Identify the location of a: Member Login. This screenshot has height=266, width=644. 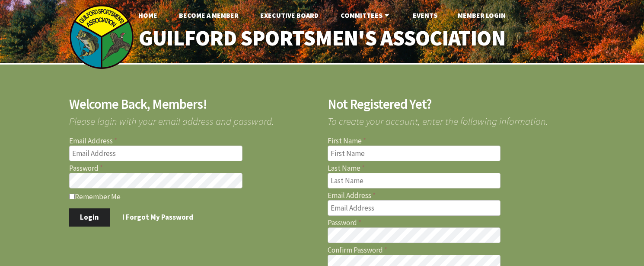
(481, 15).